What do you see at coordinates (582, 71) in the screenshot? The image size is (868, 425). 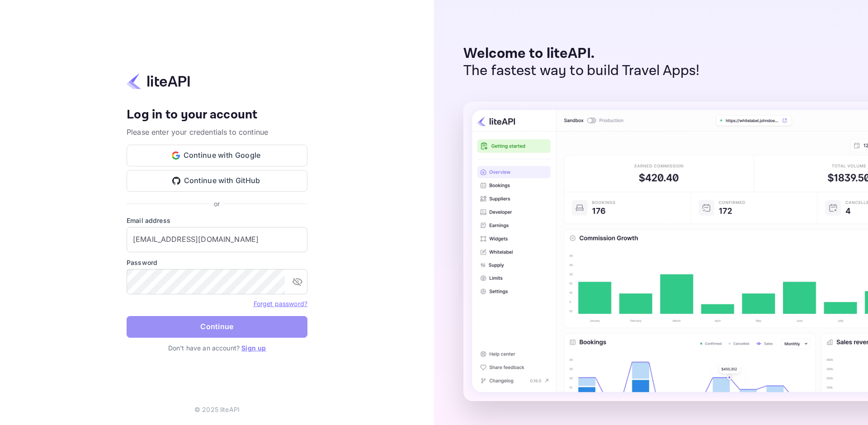 I see `p: The fastest way to build Travel Apps!` at bounding box center [582, 71].